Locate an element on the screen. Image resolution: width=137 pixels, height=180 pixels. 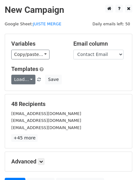
h2: New Campaign is located at coordinates (68, 10).